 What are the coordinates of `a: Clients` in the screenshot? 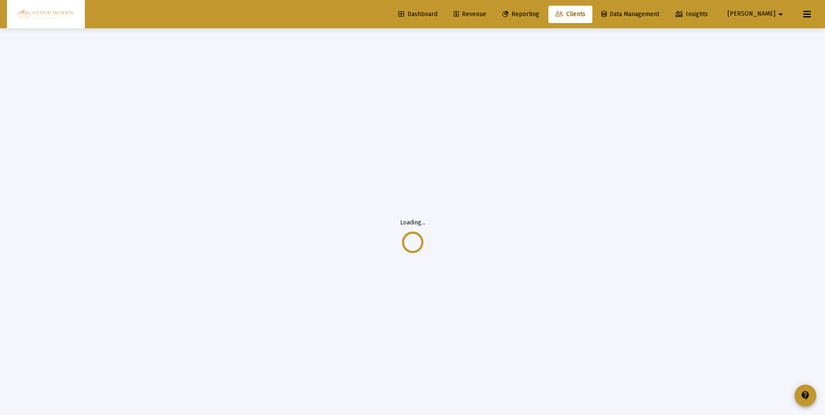 It's located at (570, 14).